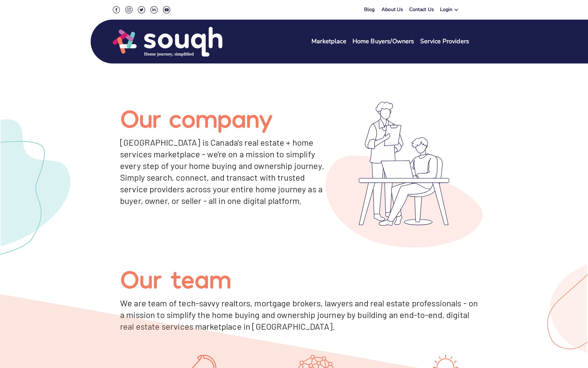 This screenshot has height=368, width=588. Describe the element at coordinates (405, 174) in the screenshot. I see `img: Digital Real Estate Services - Souqh` at that location.